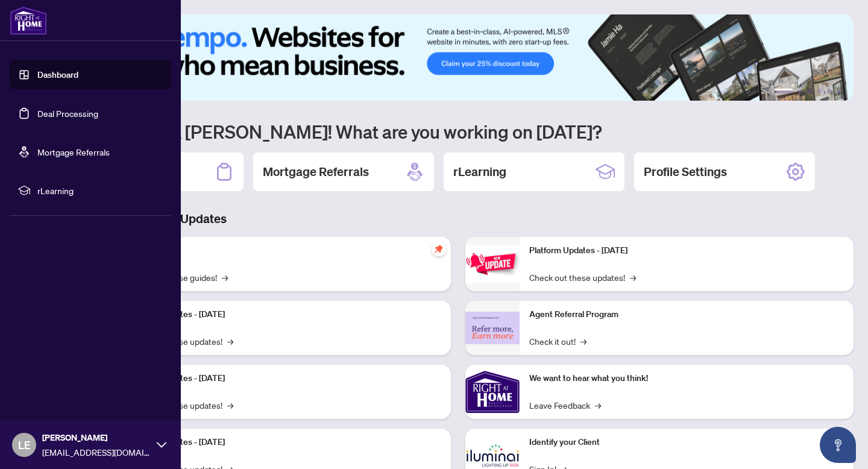  I want to click on p: Identify your Client, so click(687, 443).